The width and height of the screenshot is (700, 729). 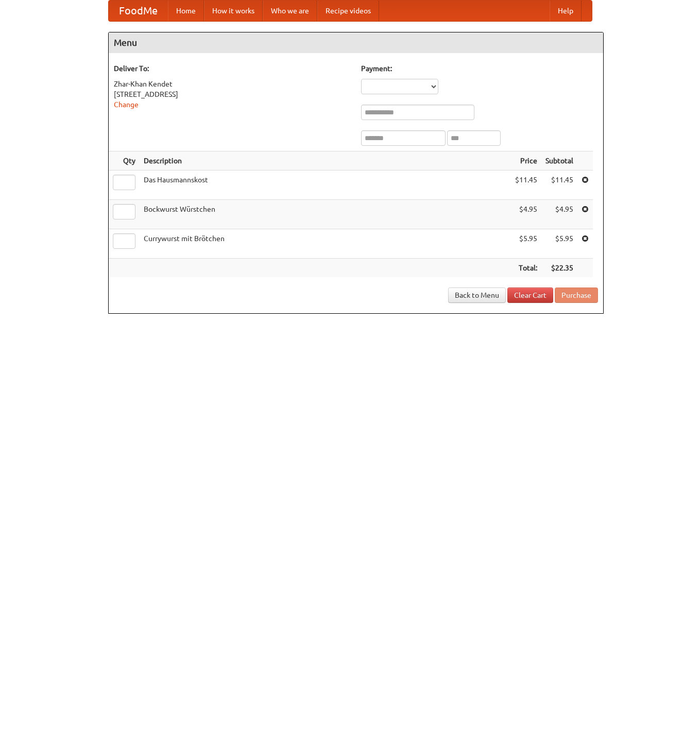 I want to click on button: Purchase, so click(x=577, y=296).